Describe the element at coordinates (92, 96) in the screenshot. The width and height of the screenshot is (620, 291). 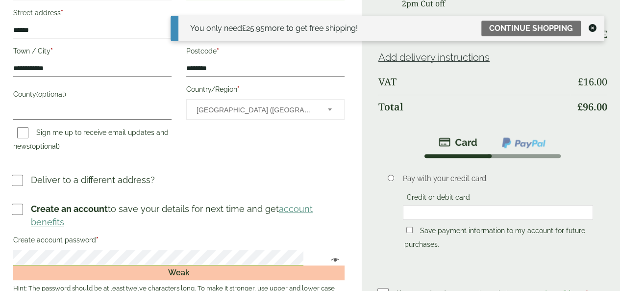
I see `label: County` at that location.